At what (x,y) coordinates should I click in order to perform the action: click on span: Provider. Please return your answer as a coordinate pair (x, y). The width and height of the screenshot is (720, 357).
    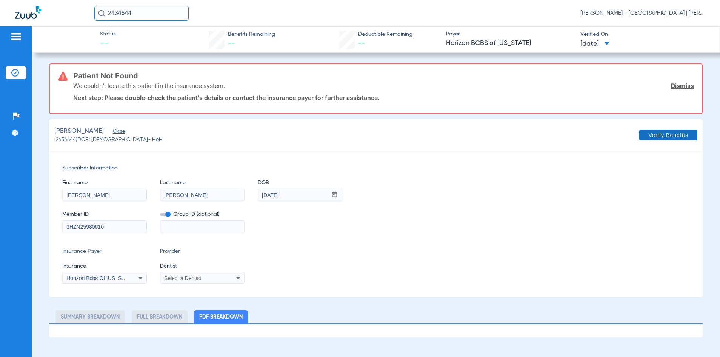
    Looking at the image, I should click on (202, 251).